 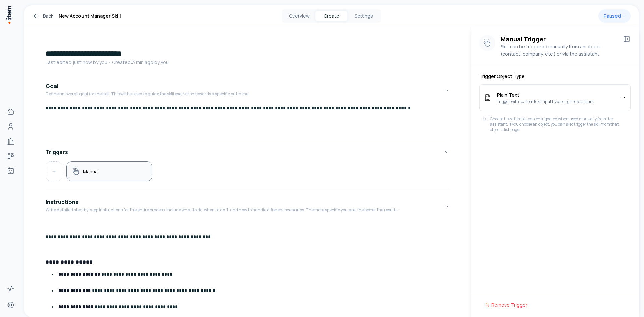 I want to click on p: Write detailed step-by-step instructions for the entire process. Include what to do, when to do i..., so click(x=222, y=210).